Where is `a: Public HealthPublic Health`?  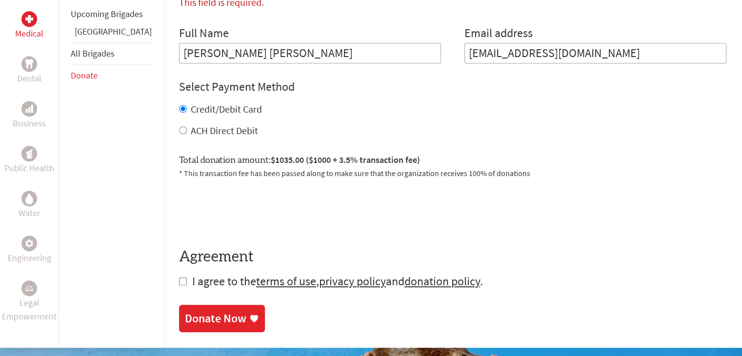 a: Public HealthPublic Health is located at coordinates (29, 160).